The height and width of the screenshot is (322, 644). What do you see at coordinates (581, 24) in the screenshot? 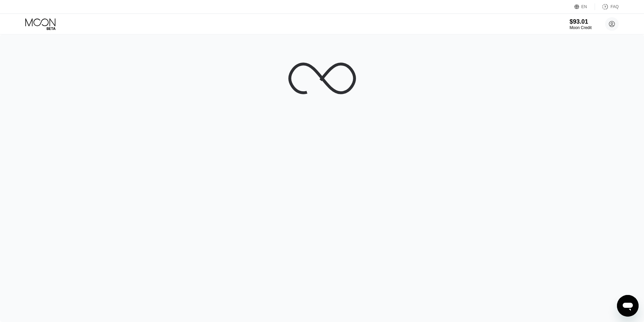
I see `div: $93.01Moon Credit` at bounding box center [581, 24].